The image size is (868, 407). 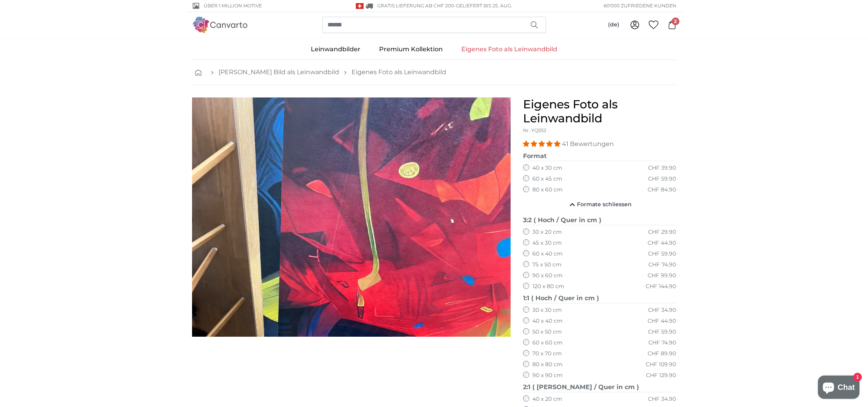 I want to click on label: 60 x 40 cm, so click(x=547, y=254).